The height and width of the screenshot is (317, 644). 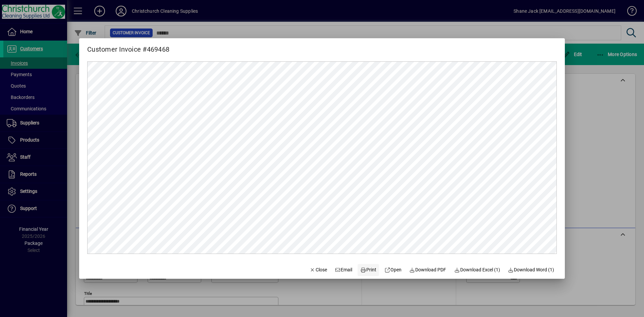 What do you see at coordinates (477, 270) in the screenshot?
I see `button: Download Excel (1)` at bounding box center [477, 270].